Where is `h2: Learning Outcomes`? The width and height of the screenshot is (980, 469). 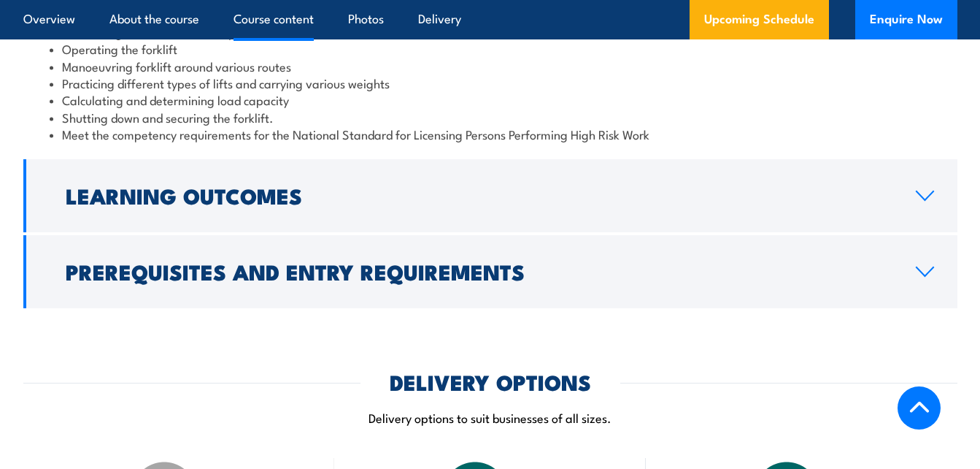 h2: Learning Outcomes is located at coordinates (478, 195).